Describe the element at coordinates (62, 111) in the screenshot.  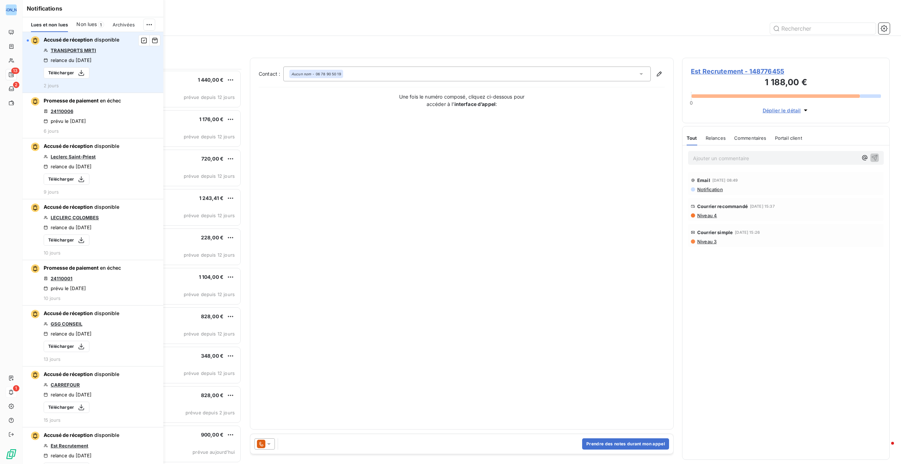
I see `a: 24110006` at that location.